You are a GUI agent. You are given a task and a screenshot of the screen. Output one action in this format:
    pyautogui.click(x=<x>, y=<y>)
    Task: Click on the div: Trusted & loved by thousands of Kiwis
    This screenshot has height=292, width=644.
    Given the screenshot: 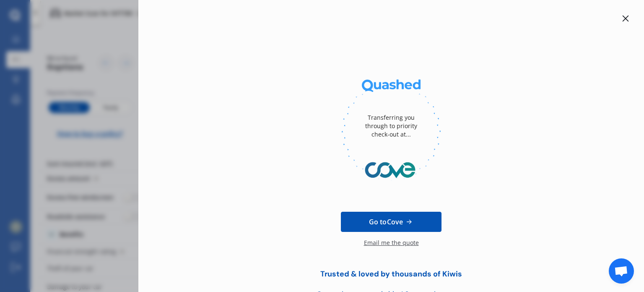 What is the action you would take?
    pyautogui.click(x=391, y=274)
    